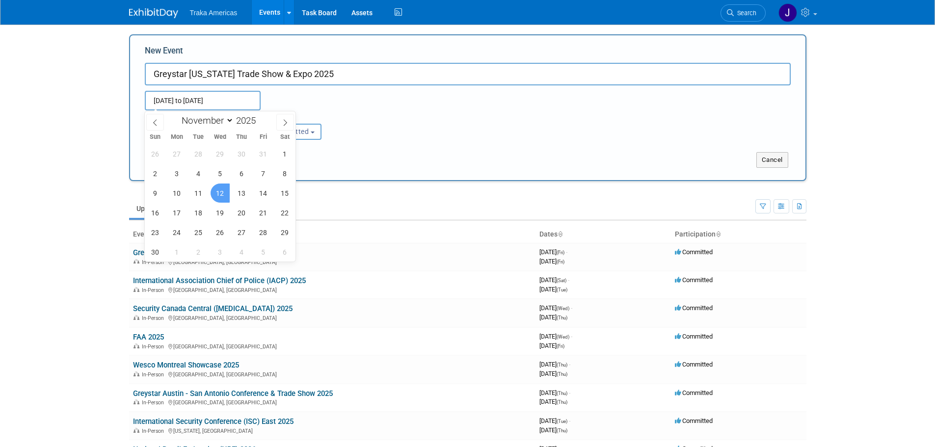  What do you see at coordinates (193, 253) in the screenshot?
I see `a: Greystar Atlanta Sponsorship Brunch` at bounding box center [193, 253].